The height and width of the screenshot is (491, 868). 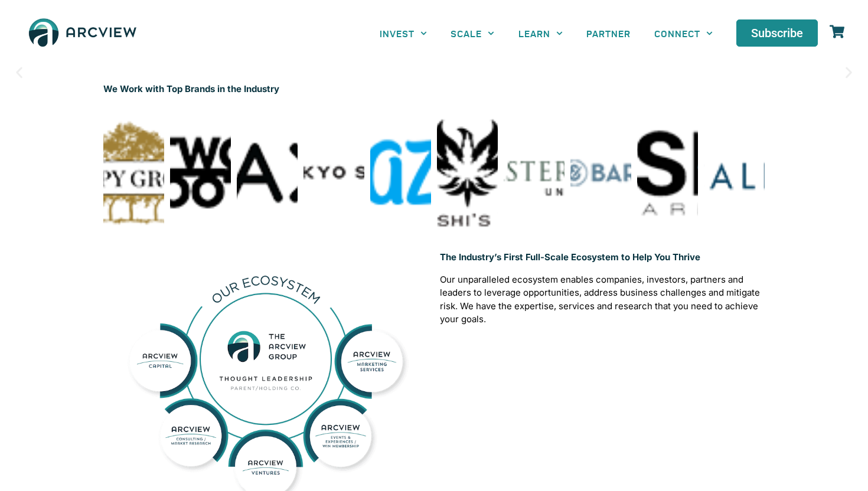 I want to click on div: PAX 125x75, so click(x=266, y=173).